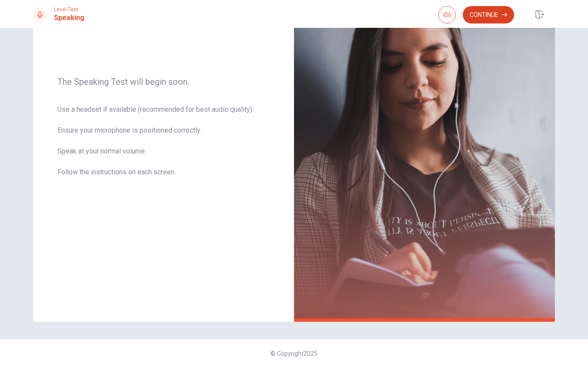  What do you see at coordinates (164, 82) in the screenshot?
I see `span: The Speaking Test will begin soon.` at bounding box center [164, 82].